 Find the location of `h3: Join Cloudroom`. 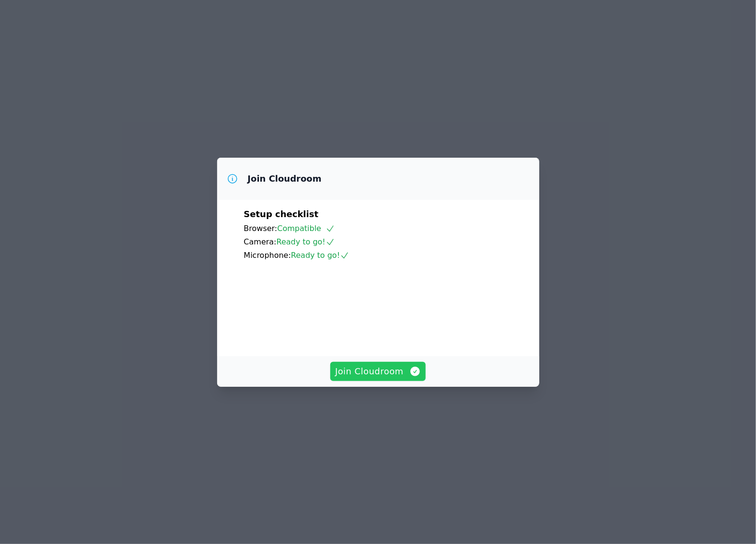

h3: Join Cloudroom is located at coordinates (285, 179).